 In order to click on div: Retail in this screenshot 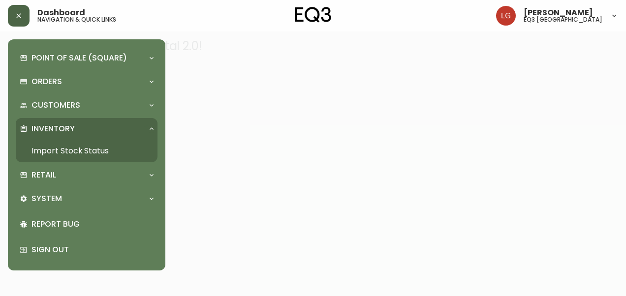, I will do `click(87, 175)`.